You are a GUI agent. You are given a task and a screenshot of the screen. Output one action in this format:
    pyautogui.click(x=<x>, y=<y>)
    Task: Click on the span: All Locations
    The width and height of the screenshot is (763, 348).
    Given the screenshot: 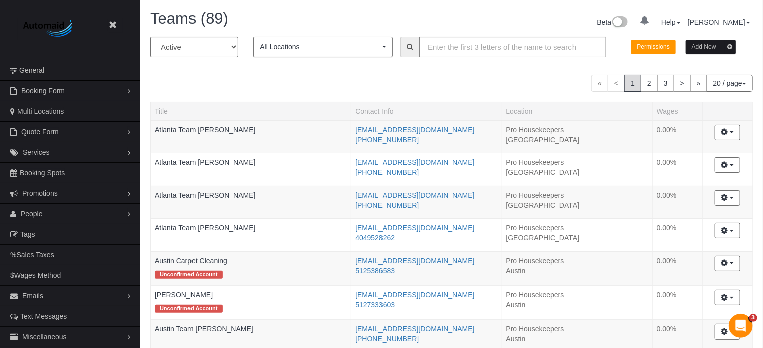 What is the action you would take?
    pyautogui.click(x=319, y=47)
    